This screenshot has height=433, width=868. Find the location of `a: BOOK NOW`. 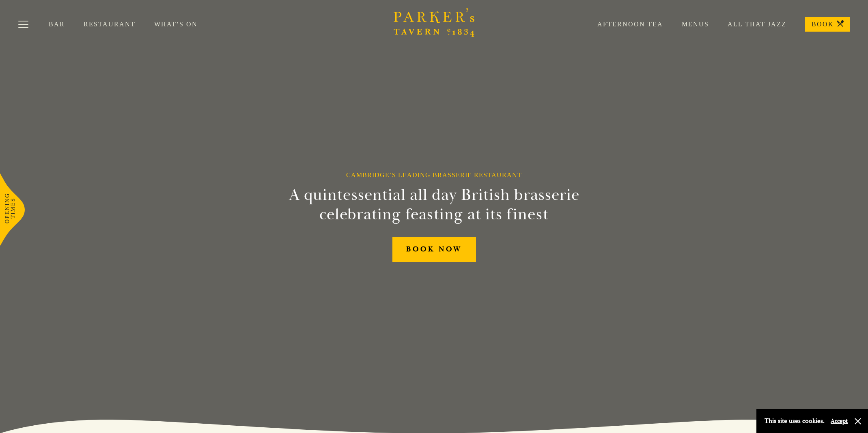

a: BOOK NOW is located at coordinates (434, 249).